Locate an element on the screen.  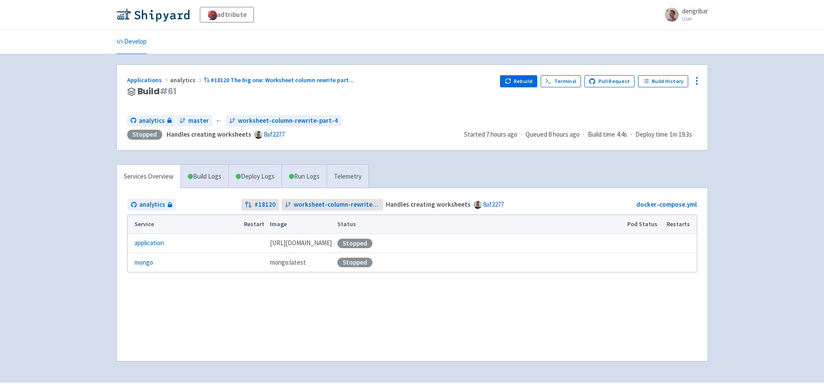
a: master is located at coordinates (194, 121).